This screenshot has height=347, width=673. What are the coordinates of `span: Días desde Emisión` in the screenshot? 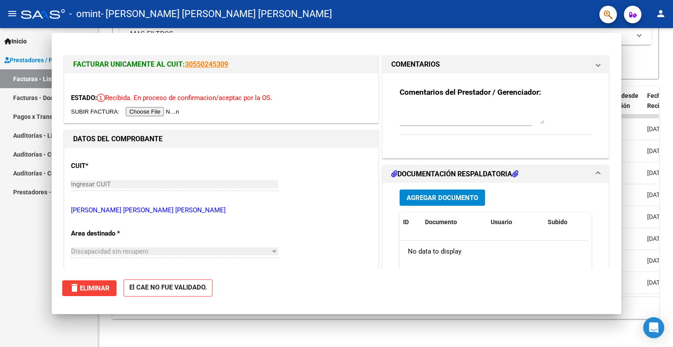 It's located at (623, 100).